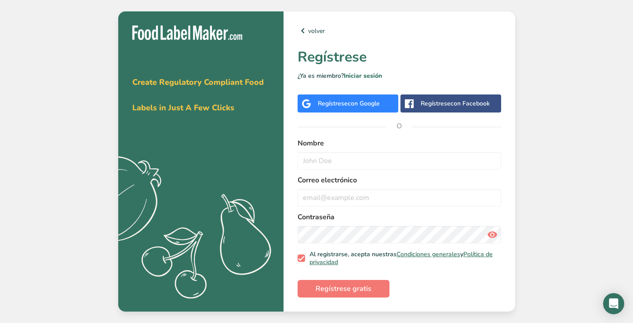 Image resolution: width=633 pixels, height=323 pixels. What do you see at coordinates (401, 258) in the screenshot?
I see `a: Política de privacidad` at bounding box center [401, 258].